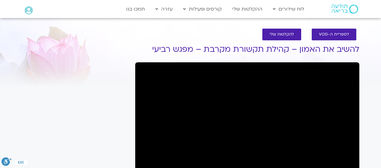  Describe the element at coordinates (247, 49) in the screenshot. I see `h1: להשיב את האמון – קהילת תקשורת מקרבת – מפגש רביעי` at that location.